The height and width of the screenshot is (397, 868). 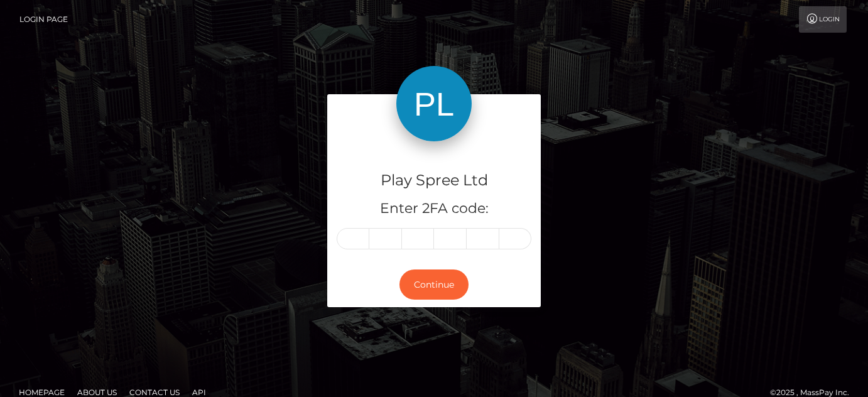 I want to click on h5: Enter 2FA code:, so click(x=434, y=209).